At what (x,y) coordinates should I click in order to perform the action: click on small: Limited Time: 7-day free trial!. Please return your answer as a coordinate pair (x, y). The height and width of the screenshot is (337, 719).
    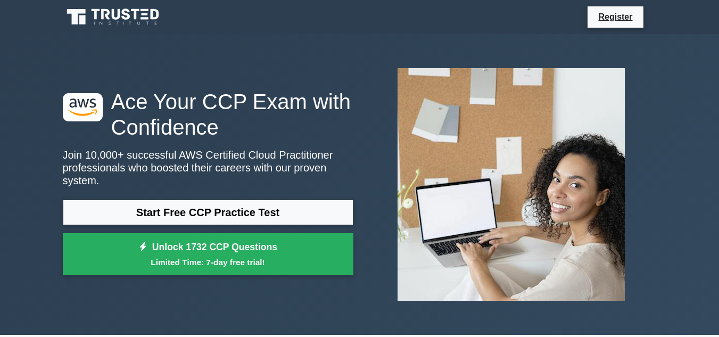
    Looking at the image, I should click on (208, 262).